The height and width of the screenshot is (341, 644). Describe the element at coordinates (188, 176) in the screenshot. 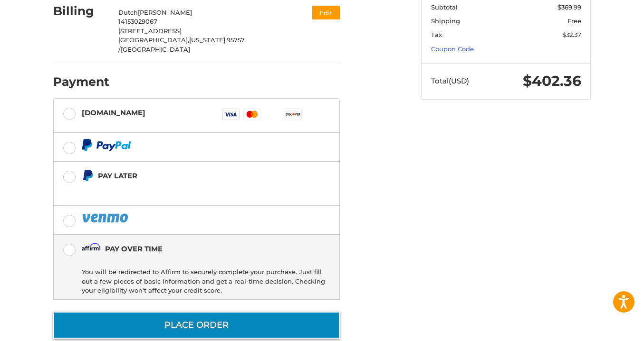

I see `div: Pay Later` at that location.